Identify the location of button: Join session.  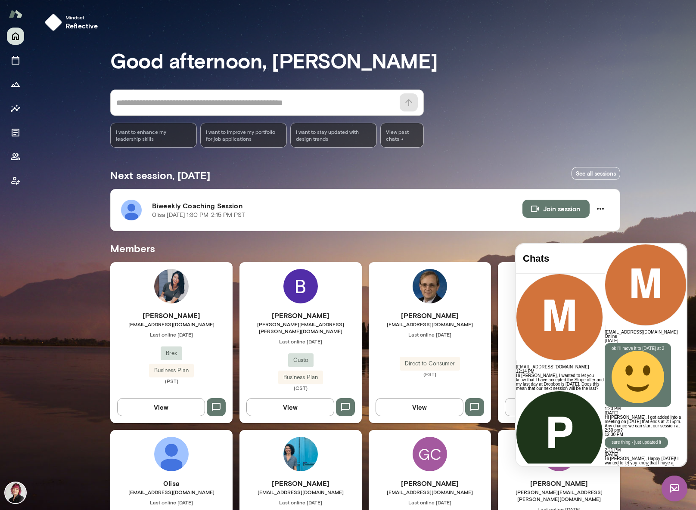
(556, 209).